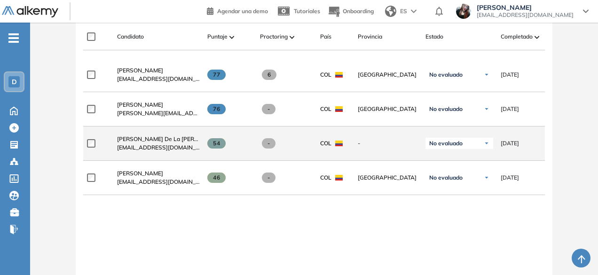 The height and width of the screenshot is (275, 598). I want to click on span: 76, so click(216, 109).